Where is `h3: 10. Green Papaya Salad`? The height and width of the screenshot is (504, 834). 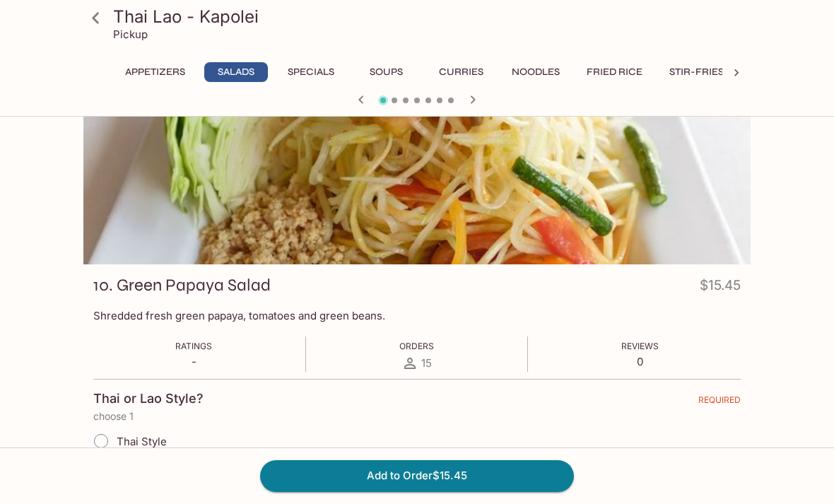
h3: 10. Green Papaya Salad is located at coordinates (182, 285).